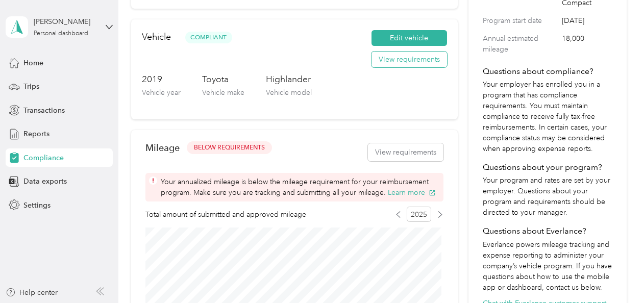 The width and height of the screenshot is (644, 303). I want to click on p: Vehicle model, so click(288, 92).